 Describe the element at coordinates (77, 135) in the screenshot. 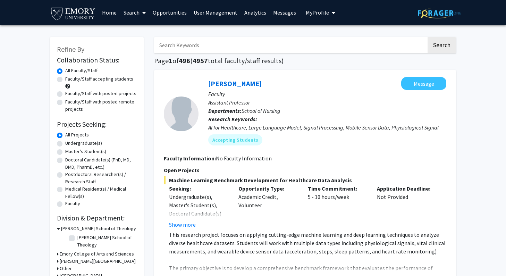

I see `label: All Projects` at that location.